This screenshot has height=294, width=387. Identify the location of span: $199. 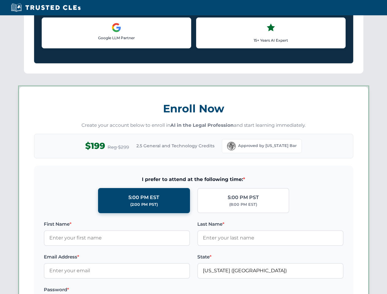
(95, 146).